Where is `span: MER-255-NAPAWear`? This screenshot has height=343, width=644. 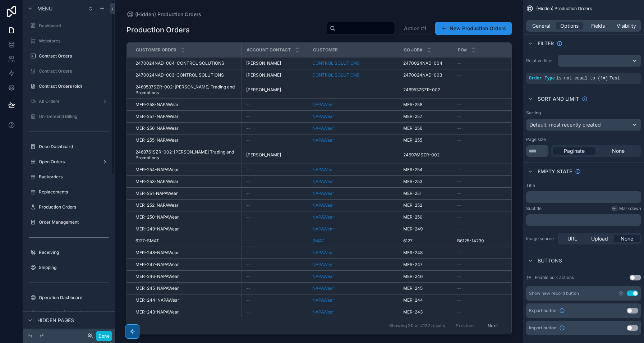 span: MER-255-NAPAWear is located at coordinates (157, 141).